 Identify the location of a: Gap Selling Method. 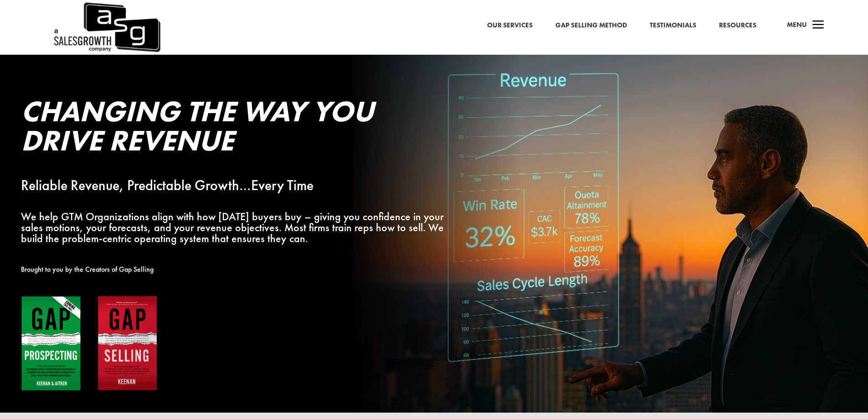
(591, 25).